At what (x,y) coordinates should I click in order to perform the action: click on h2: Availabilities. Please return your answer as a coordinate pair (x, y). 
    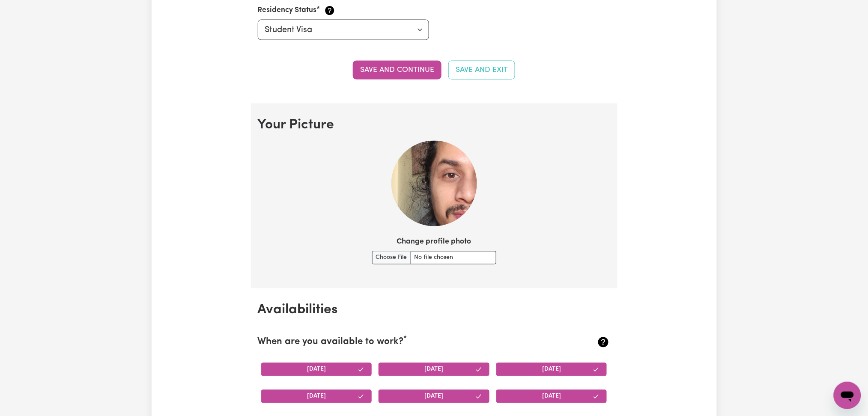
    Looking at the image, I should click on (434, 310).